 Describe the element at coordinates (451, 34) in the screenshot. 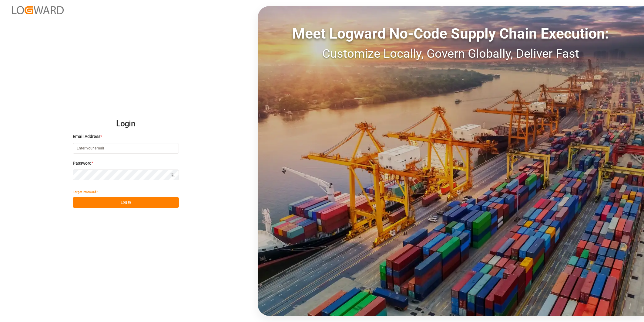

I see `div: Meet Logward No-Code Supply Chain Execution:` at that location.